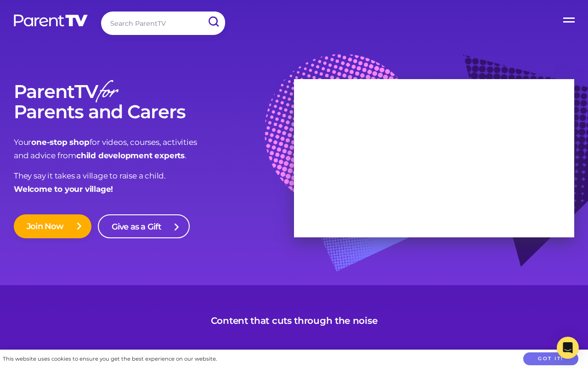 Image resolution: width=588 pixels, height=368 pixels. I want to click on a: Give as a Gift, so click(144, 226).